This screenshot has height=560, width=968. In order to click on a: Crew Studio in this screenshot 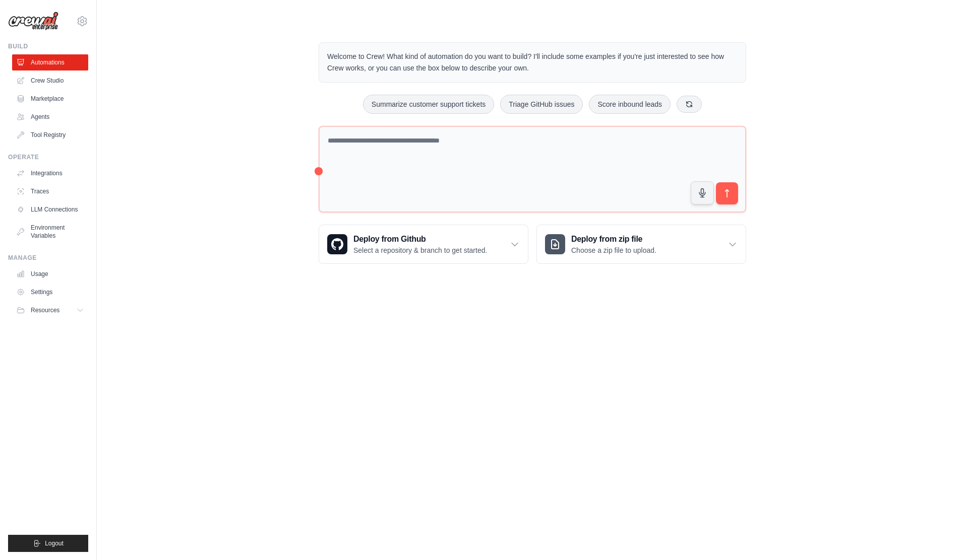, I will do `click(50, 81)`.